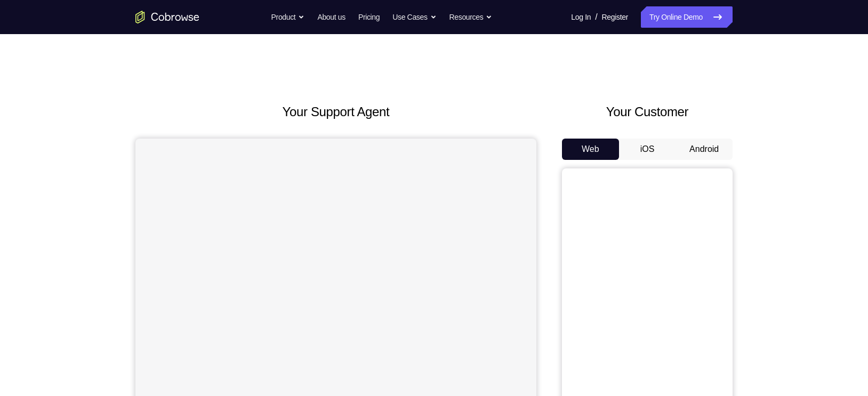  Describe the element at coordinates (647, 112) in the screenshot. I see `h2: Your Customer` at that location.